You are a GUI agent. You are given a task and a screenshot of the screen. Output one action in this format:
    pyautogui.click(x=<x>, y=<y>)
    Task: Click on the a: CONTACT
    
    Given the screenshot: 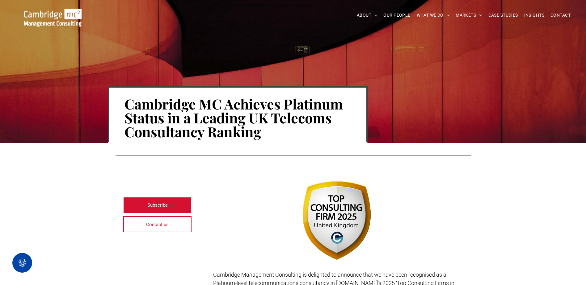 What is the action you would take?
    pyautogui.click(x=560, y=15)
    